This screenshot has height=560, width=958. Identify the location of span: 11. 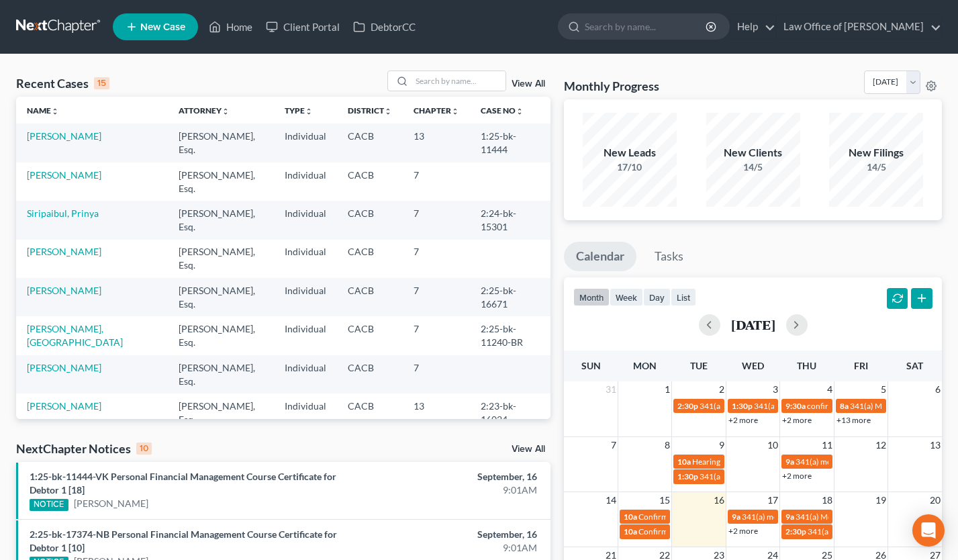
(827, 445).